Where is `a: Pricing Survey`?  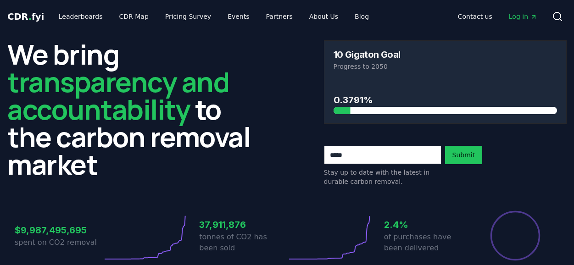
a: Pricing Survey is located at coordinates (188, 17).